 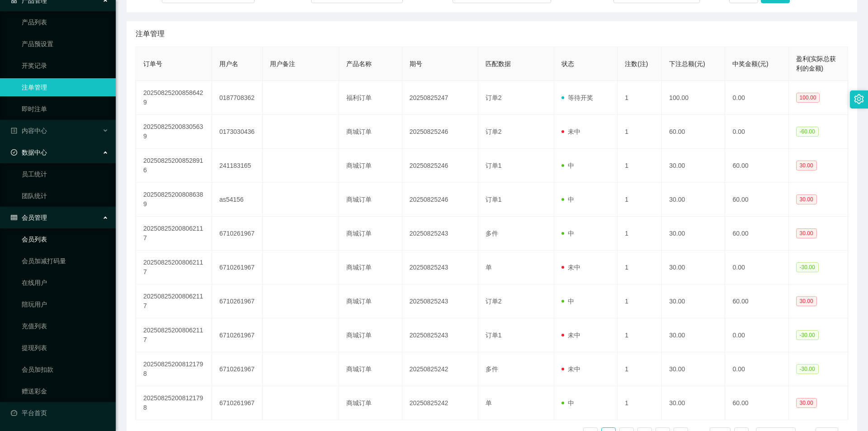 I want to click on span: 用户备注, so click(x=283, y=64).